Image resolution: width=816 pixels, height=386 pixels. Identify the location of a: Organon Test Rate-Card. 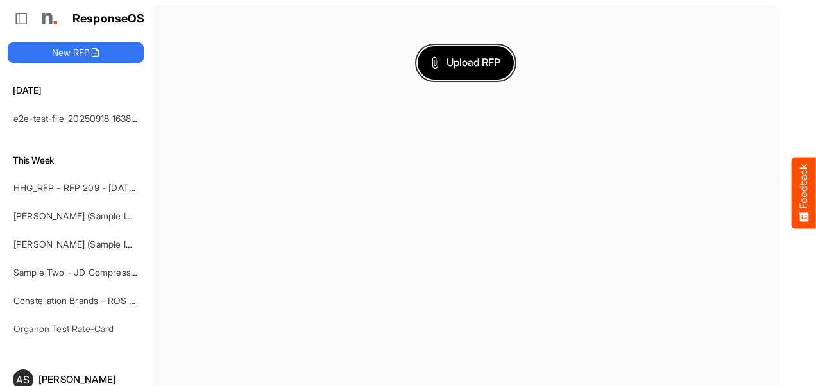
(63, 328).